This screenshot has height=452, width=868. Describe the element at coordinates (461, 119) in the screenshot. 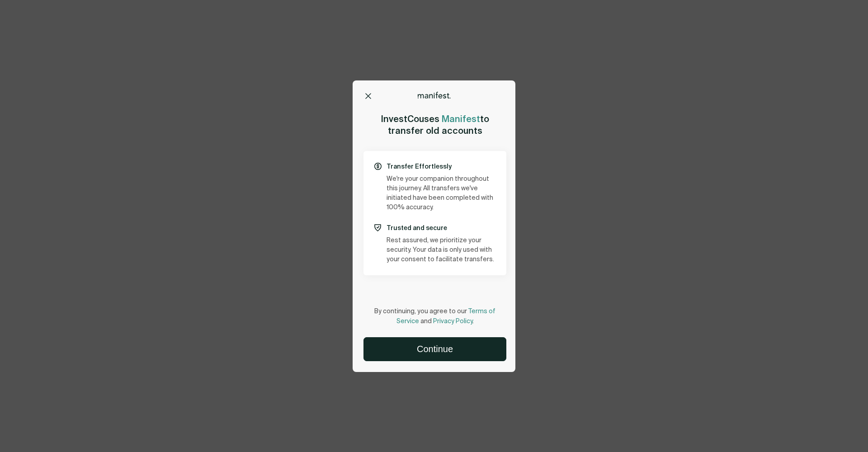

I see `span: Manifest` at that location.